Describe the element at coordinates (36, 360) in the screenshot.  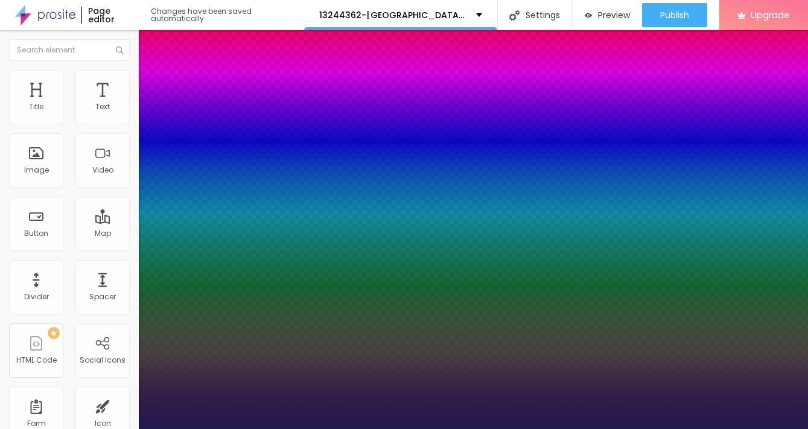
I see `div: HTML Code` at that location.